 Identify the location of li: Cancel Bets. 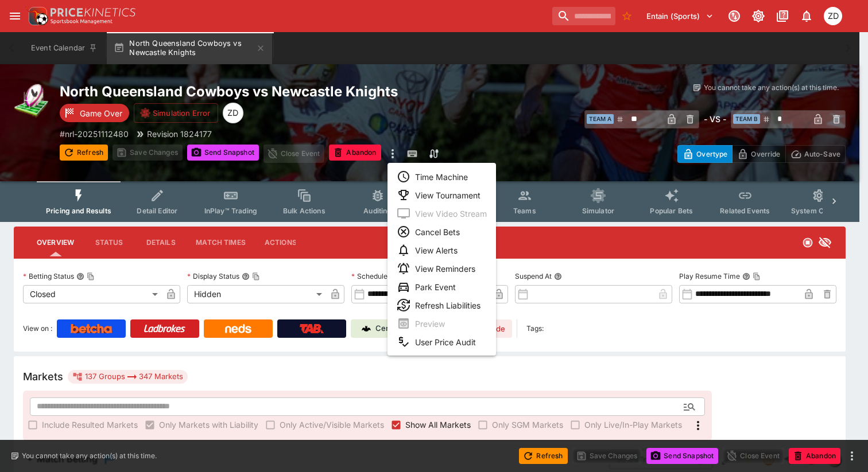
(441, 232).